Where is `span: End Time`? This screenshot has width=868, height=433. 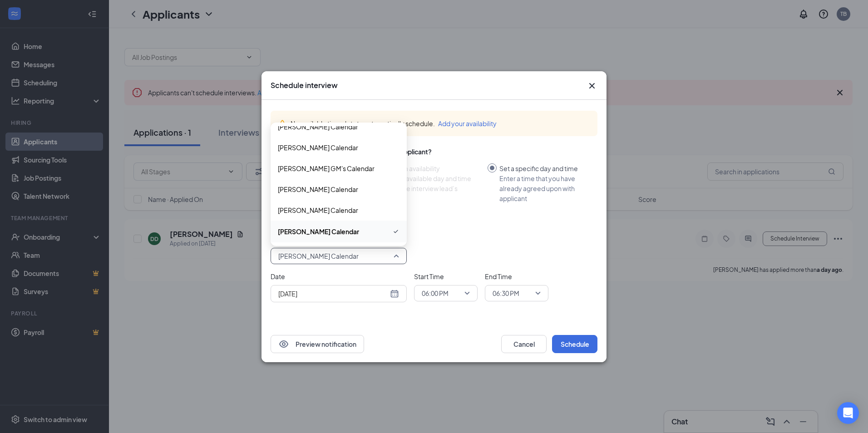 span: End Time is located at coordinates (517, 276).